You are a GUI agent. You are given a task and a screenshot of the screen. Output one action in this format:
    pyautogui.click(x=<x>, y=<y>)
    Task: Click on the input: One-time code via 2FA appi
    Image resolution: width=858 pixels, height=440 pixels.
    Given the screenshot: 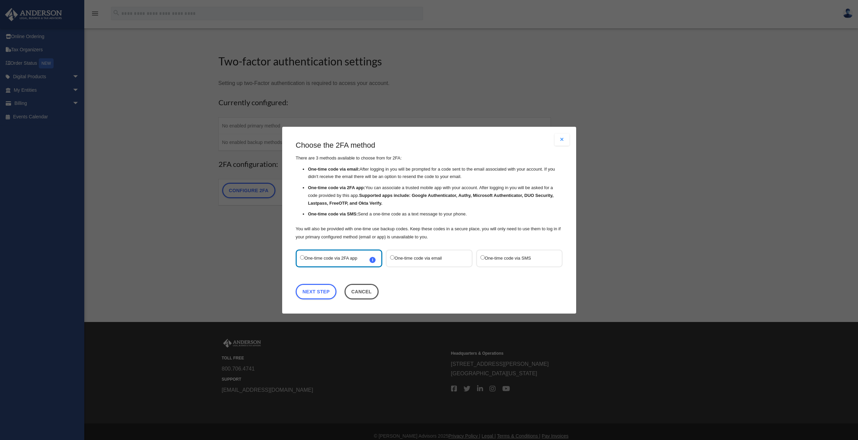 What is the action you would take?
    pyautogui.click(x=302, y=257)
    